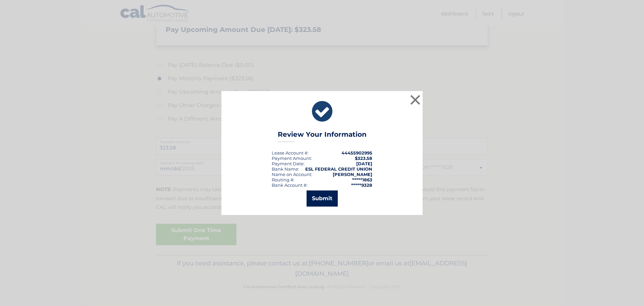 This screenshot has width=644, height=306. Describe the element at coordinates (357, 153) in the screenshot. I see `strong: 44455902995` at that location.